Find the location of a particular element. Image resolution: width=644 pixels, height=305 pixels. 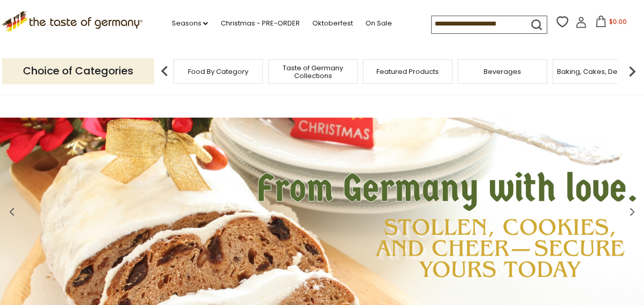

a: Christmas - PRE-ORDER is located at coordinates (260, 24).